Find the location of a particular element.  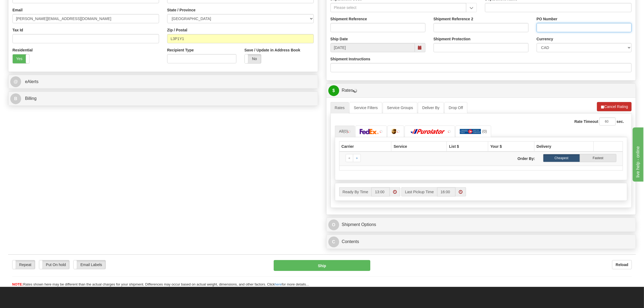

img: Progress.gif is located at coordinates (355, 90).